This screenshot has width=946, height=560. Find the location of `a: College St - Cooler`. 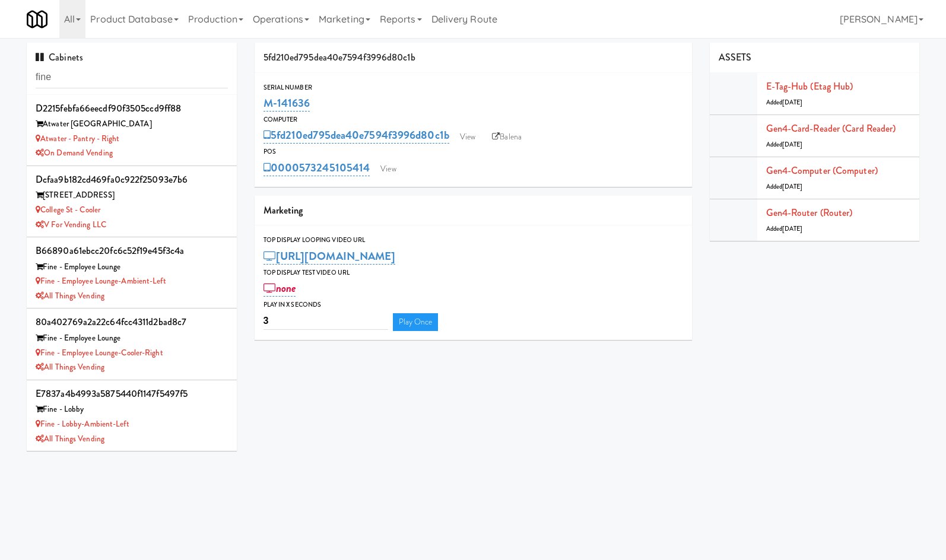

a: College St - Cooler is located at coordinates (68, 209).